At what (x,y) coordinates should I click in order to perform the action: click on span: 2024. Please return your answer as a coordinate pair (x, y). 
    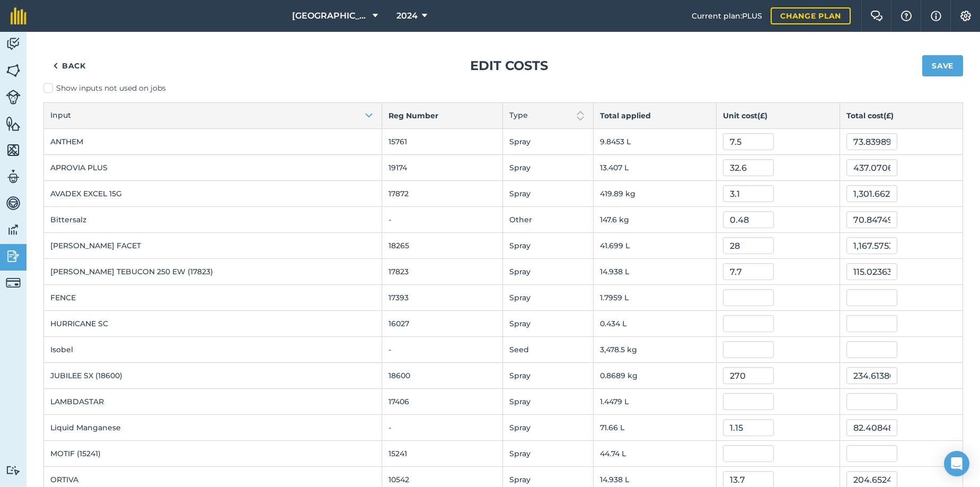
    Looking at the image, I should click on (407, 16).